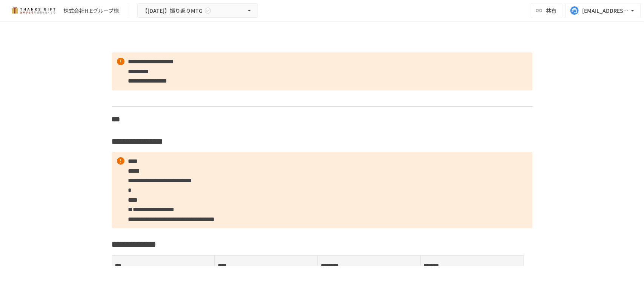 This screenshot has height=282, width=644. I want to click on button: 共有, so click(547, 11).